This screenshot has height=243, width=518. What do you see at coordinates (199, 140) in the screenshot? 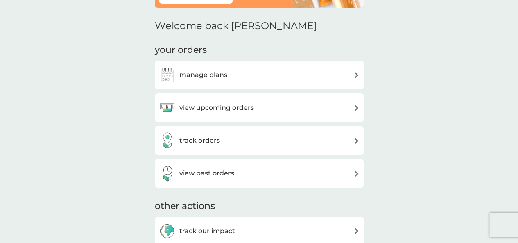
I see `h3: track orders` at bounding box center [199, 140].